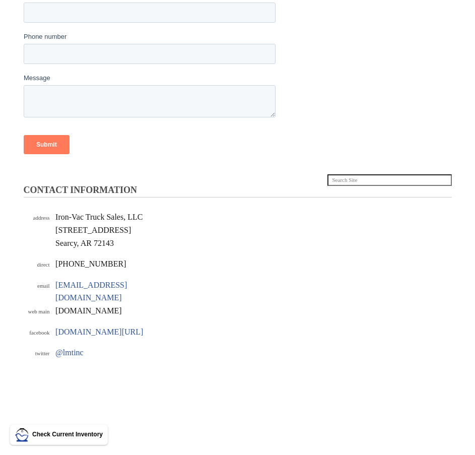 The image size is (475, 455). What do you see at coordinates (39, 332) in the screenshot?
I see `span: facebook` at bounding box center [39, 332].